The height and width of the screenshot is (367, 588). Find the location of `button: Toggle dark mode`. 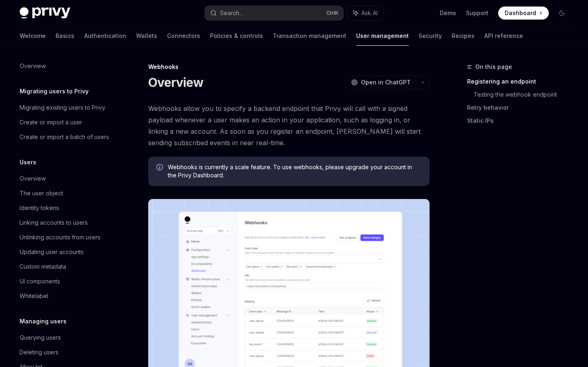

button: Toggle dark mode is located at coordinates (562, 13).